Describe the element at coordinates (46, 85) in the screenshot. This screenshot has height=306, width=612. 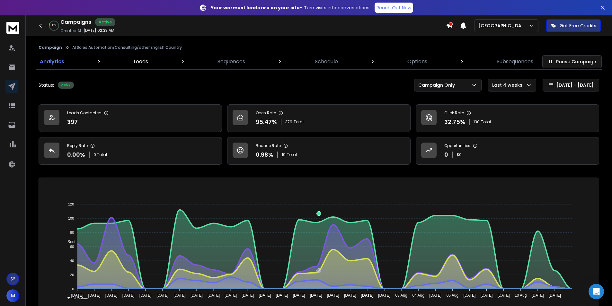
I see `p: Status:` at that location.